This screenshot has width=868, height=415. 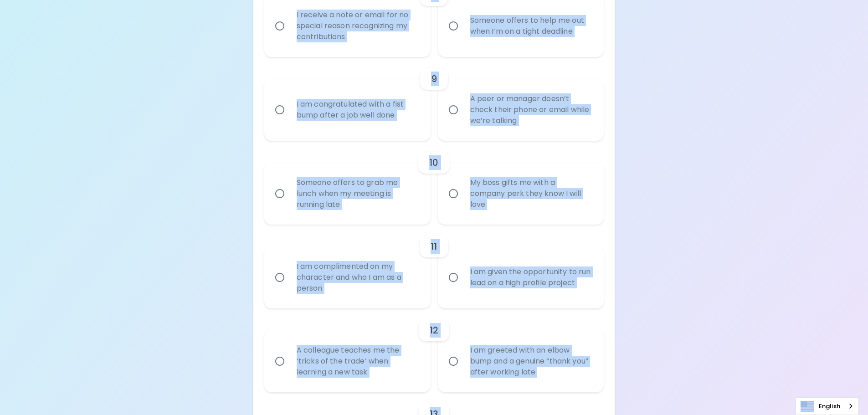 I want to click on div: My boss gifts me with a company perk they know I will love, so click(x=531, y=194).